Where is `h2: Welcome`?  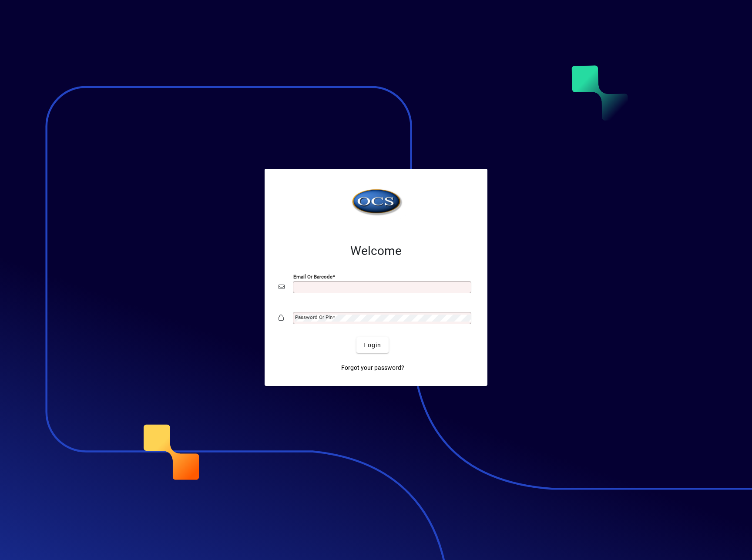 h2: Welcome is located at coordinates (376, 251).